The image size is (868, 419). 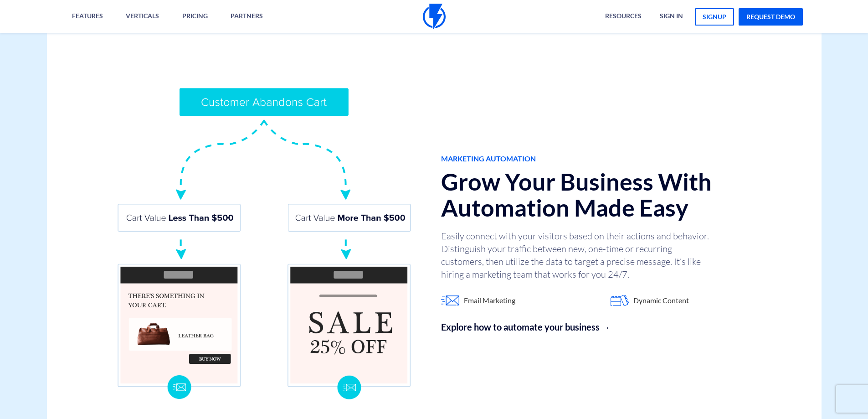 I want to click on a: Explore how to automate your business →, so click(x=604, y=327).